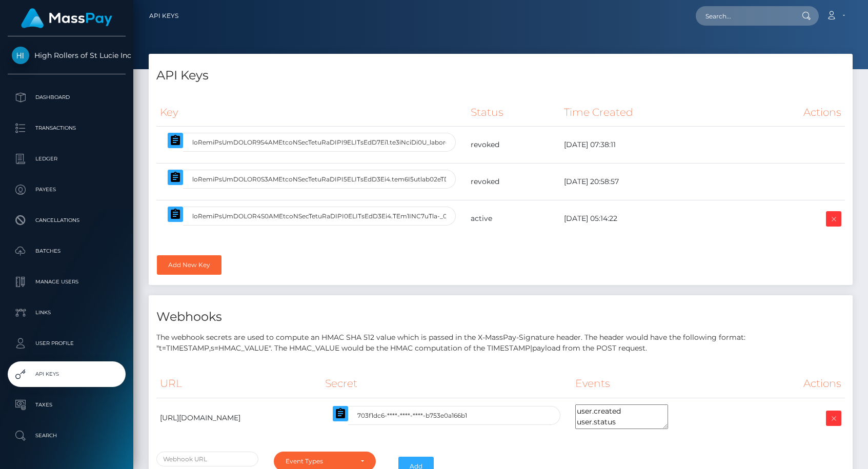 Image resolution: width=868 pixels, height=469 pixels. Describe the element at coordinates (66, 251) in the screenshot. I see `a: Batches` at that location.